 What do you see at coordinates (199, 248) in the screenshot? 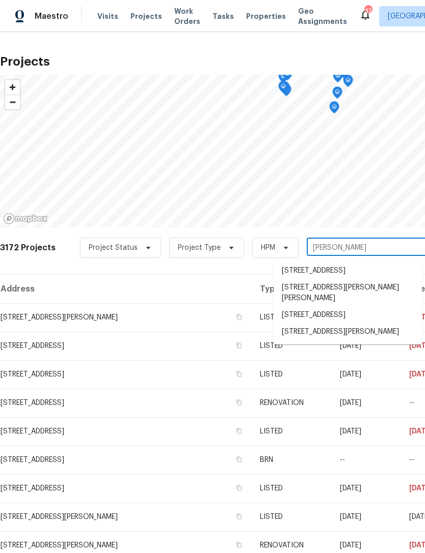
I see `span: Project Type` at bounding box center [199, 248].